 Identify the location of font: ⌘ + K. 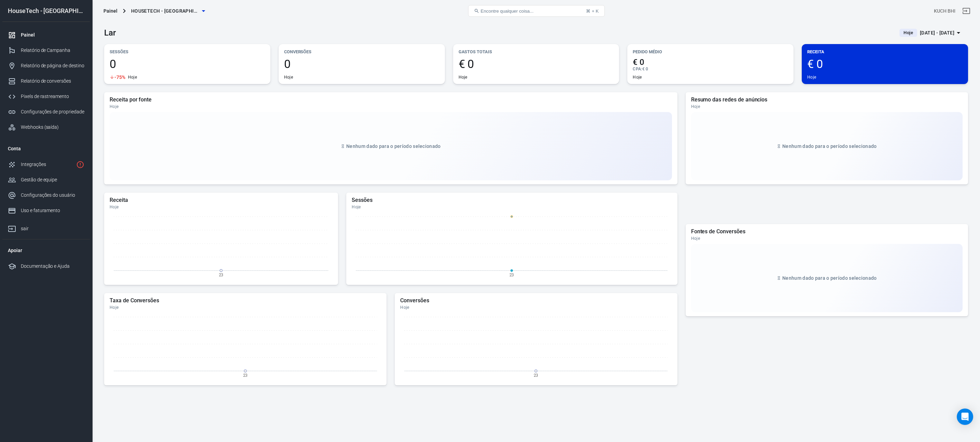
(592, 11).